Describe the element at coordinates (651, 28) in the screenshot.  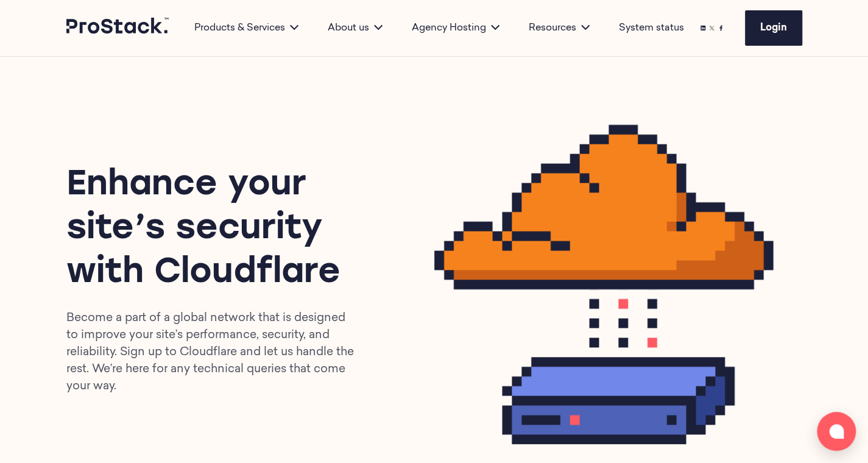
I see `a: System status` at that location.